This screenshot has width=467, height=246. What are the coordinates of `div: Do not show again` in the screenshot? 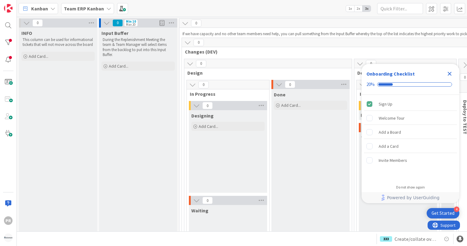 It's located at (411, 187).